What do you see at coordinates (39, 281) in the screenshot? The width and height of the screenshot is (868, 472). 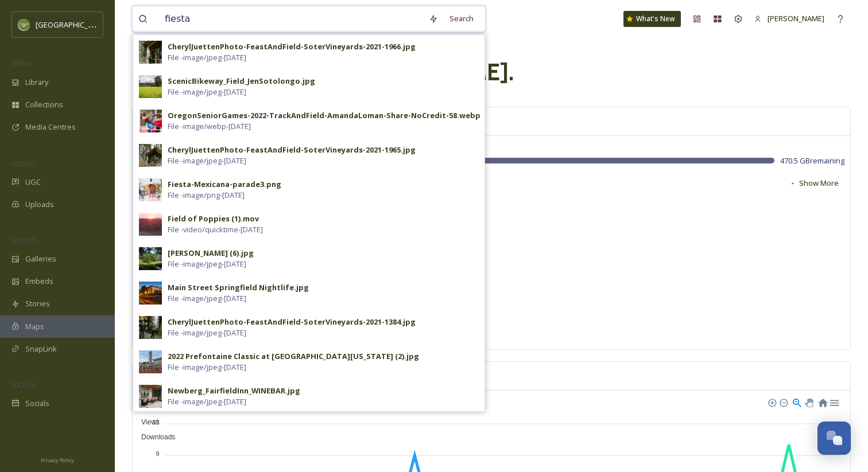 I see `span: Embeds` at bounding box center [39, 281].